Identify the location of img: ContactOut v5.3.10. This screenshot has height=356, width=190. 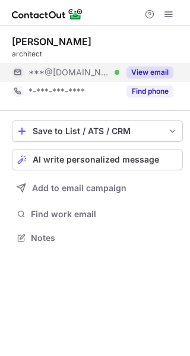
(47, 14).